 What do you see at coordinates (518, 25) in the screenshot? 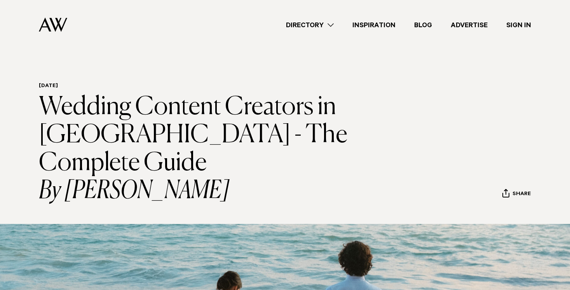
I see `a: Sign In` at bounding box center [518, 25].